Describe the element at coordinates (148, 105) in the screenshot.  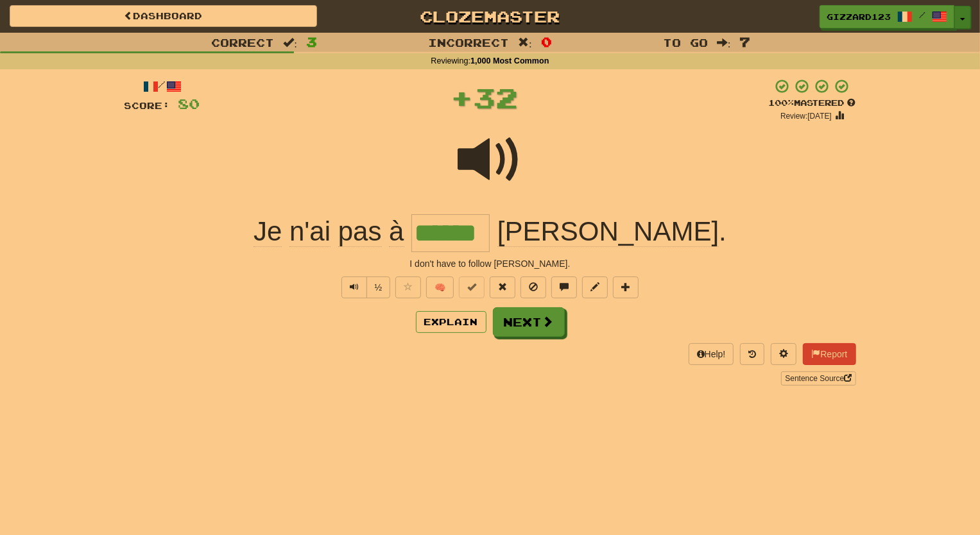
I see `span: Score:` at that location.